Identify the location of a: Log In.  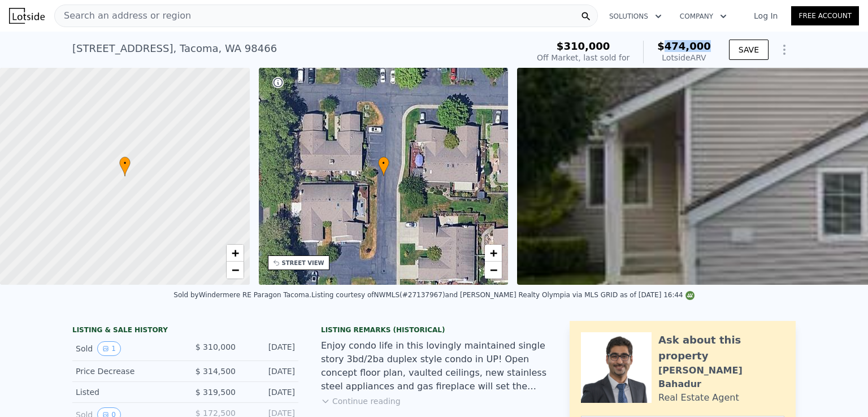
(765, 16).